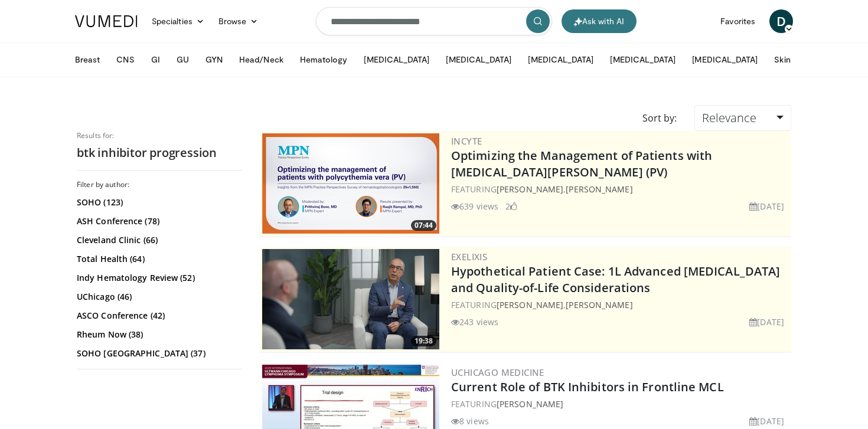 The width and height of the screenshot is (868, 429). I want to click on a: Specialties, so click(178, 21).